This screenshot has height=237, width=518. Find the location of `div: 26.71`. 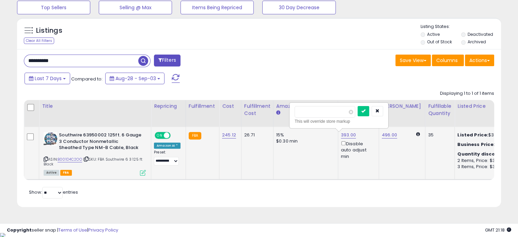

div: 26.71 is located at coordinates (256, 135).